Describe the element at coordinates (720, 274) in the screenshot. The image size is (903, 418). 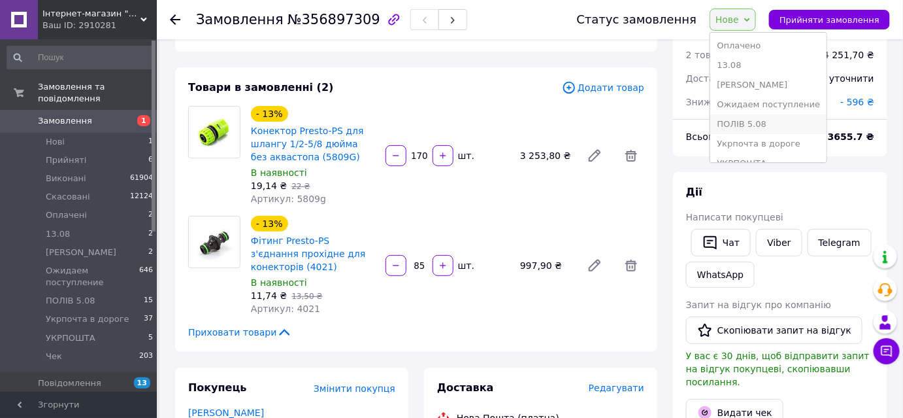
I see `a: WhatsApp` at that location.